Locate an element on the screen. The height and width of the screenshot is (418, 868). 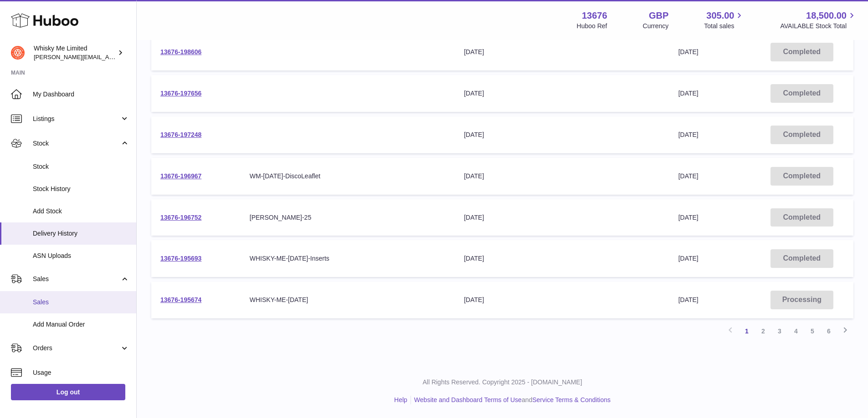
span: Total sales is located at coordinates (724, 26).